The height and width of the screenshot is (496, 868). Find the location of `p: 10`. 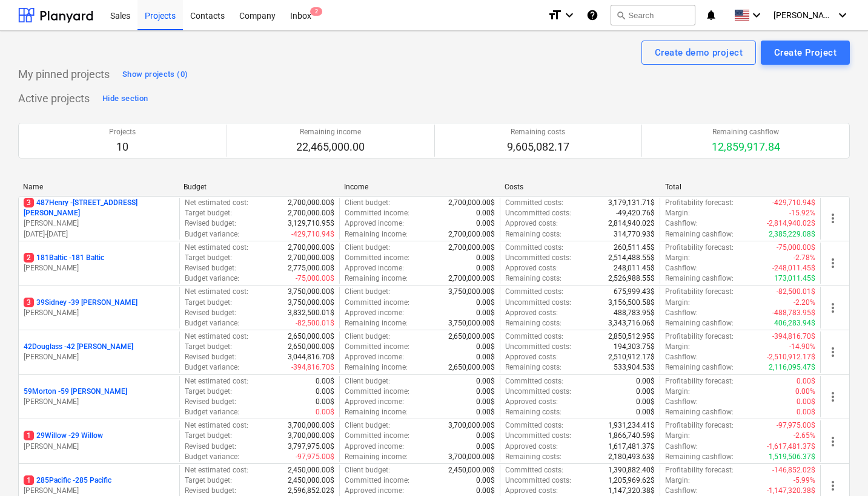

p: 10 is located at coordinates (122, 147).